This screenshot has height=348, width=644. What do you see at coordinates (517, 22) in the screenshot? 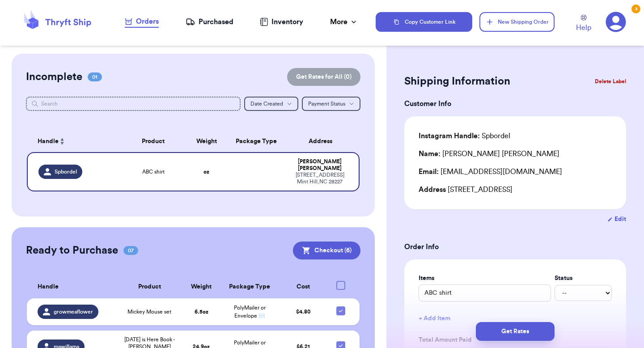
I see `button: New Shipping Order` at bounding box center [517, 22].